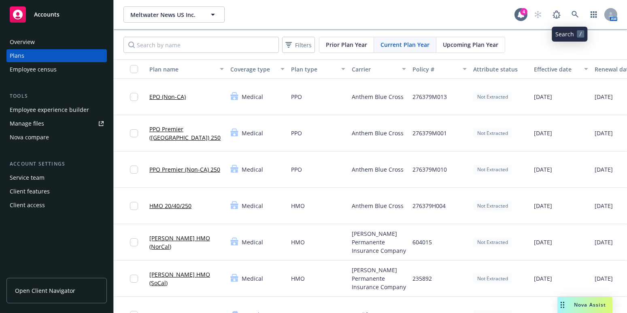  I want to click on a: Service team, so click(57, 178).